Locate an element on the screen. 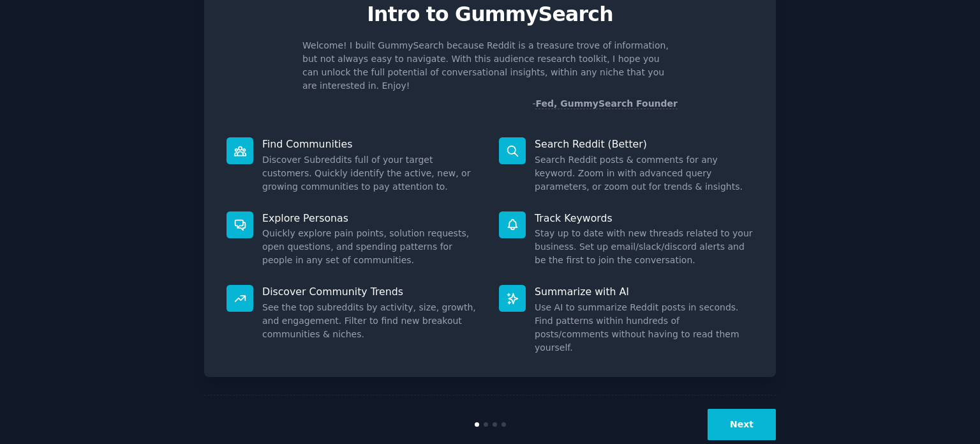 This screenshot has width=980, height=444. p: Find Communities is located at coordinates (371, 143).